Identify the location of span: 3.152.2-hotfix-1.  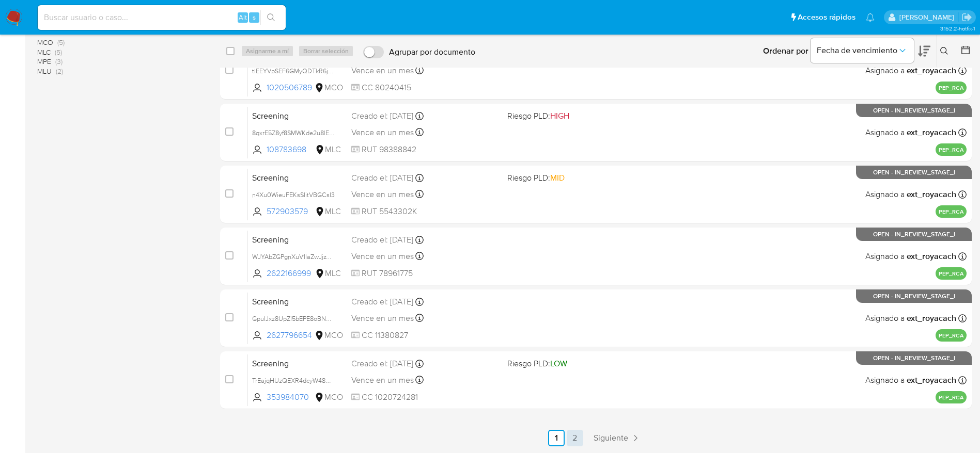
(957, 28).